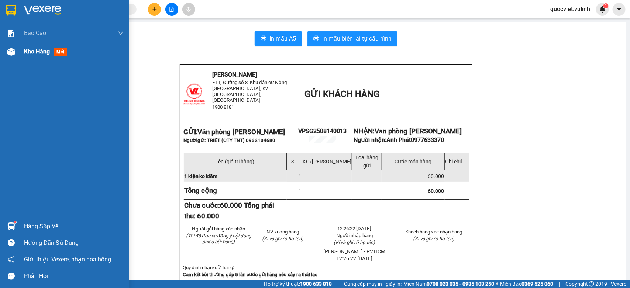  I want to click on img: logo.jpg, so click(22, 22).